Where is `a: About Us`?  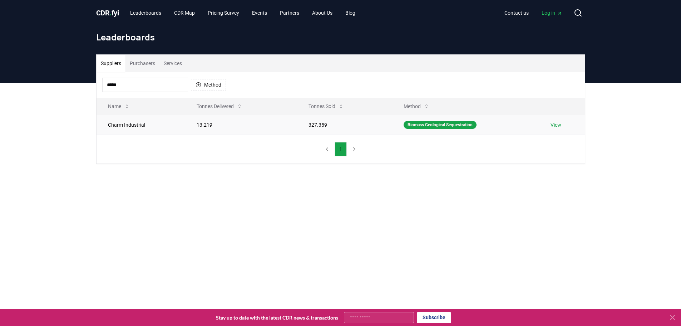 a: About Us is located at coordinates (322, 13).